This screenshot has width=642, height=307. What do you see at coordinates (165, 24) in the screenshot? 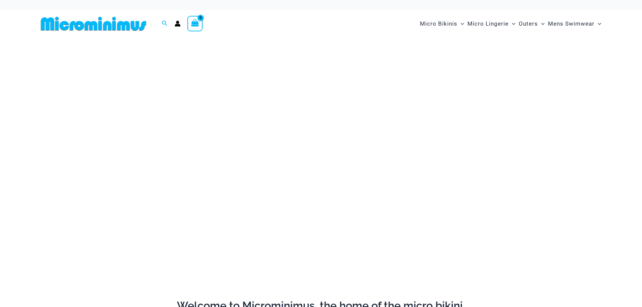
I see `a: Search icon link` at bounding box center [165, 24].